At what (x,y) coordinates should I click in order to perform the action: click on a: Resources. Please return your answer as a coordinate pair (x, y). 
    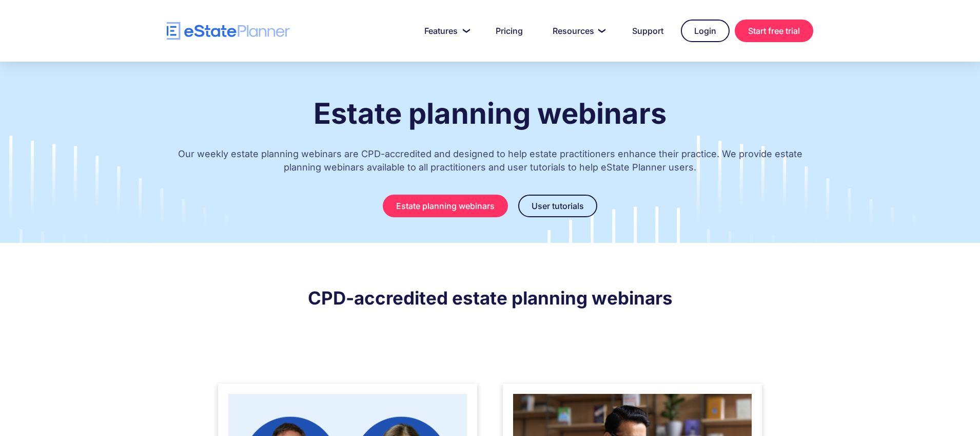
    Looking at the image, I should click on (577, 31).